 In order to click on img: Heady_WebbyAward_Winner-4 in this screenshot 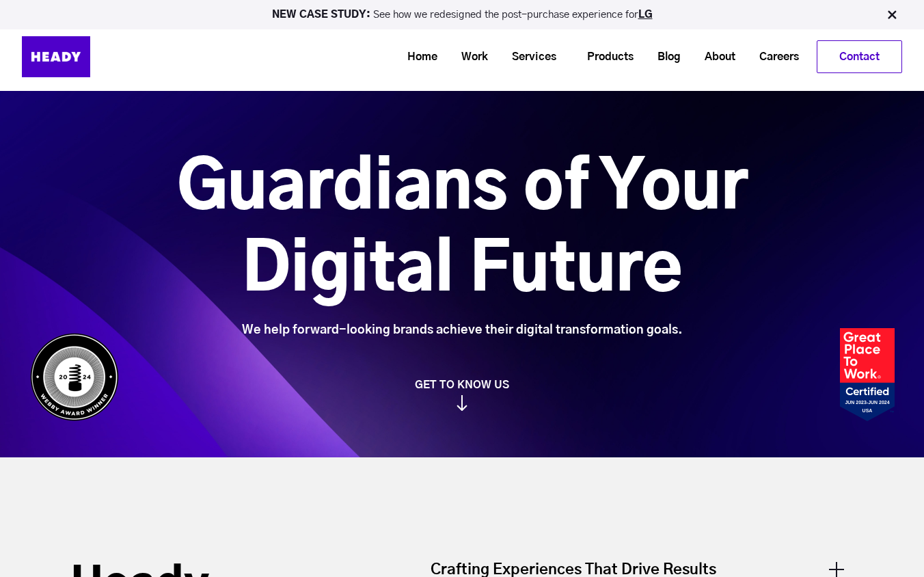, I will do `click(74, 377)`.